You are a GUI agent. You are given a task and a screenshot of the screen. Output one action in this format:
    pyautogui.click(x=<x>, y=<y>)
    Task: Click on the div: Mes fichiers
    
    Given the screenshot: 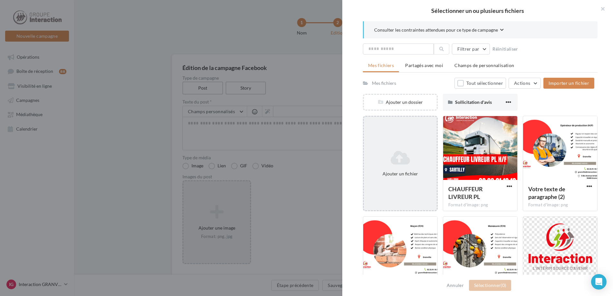 What is the action you would take?
    pyautogui.click(x=384, y=83)
    